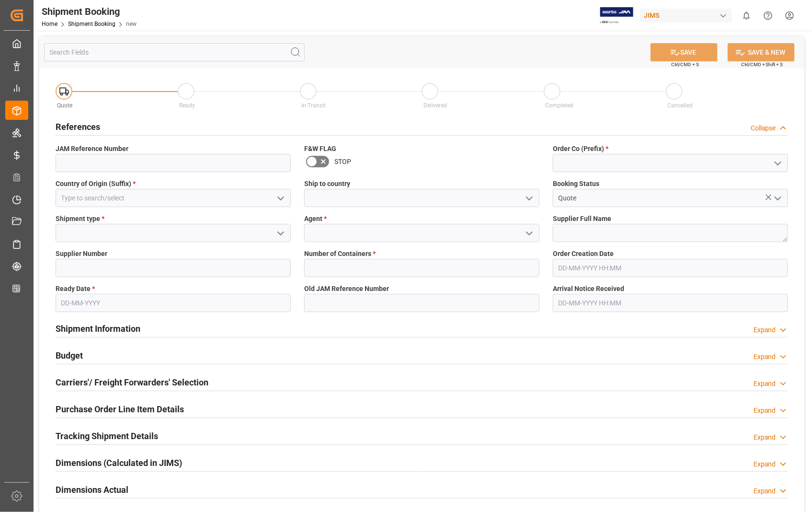 The width and height of the screenshot is (812, 512). What do you see at coordinates (582, 219) in the screenshot?
I see `span: Supplier Full Name` at bounding box center [582, 219].